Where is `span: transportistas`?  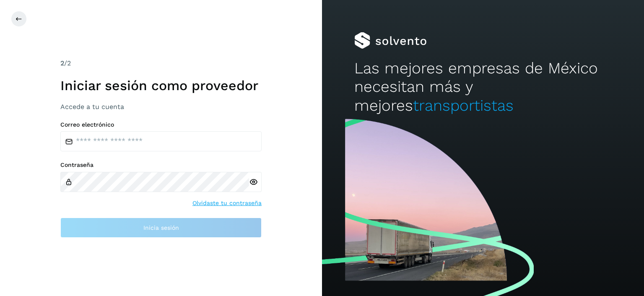
span: transportistas is located at coordinates (464, 105).